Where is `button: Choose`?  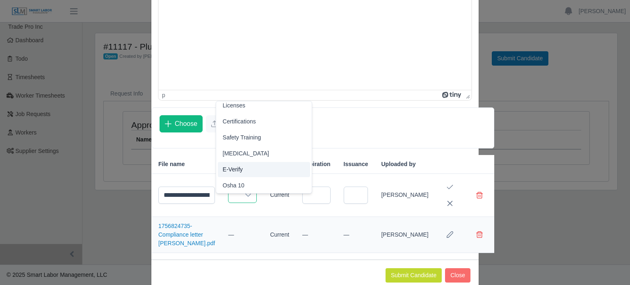 button: Choose is located at coordinates (181, 124).